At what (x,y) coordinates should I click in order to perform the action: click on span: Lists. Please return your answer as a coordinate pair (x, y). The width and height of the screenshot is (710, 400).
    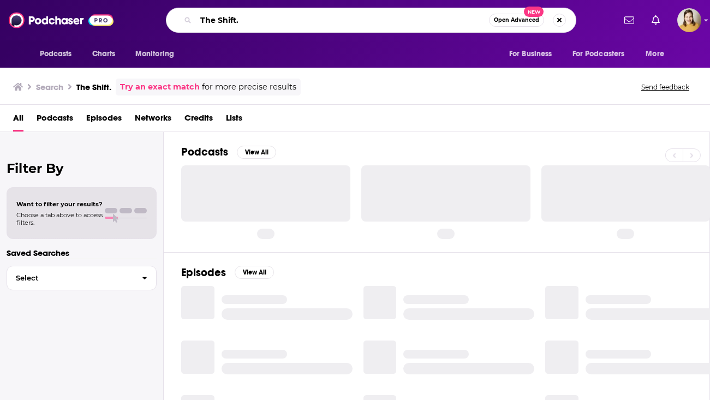
    Looking at the image, I should click on (234, 120).